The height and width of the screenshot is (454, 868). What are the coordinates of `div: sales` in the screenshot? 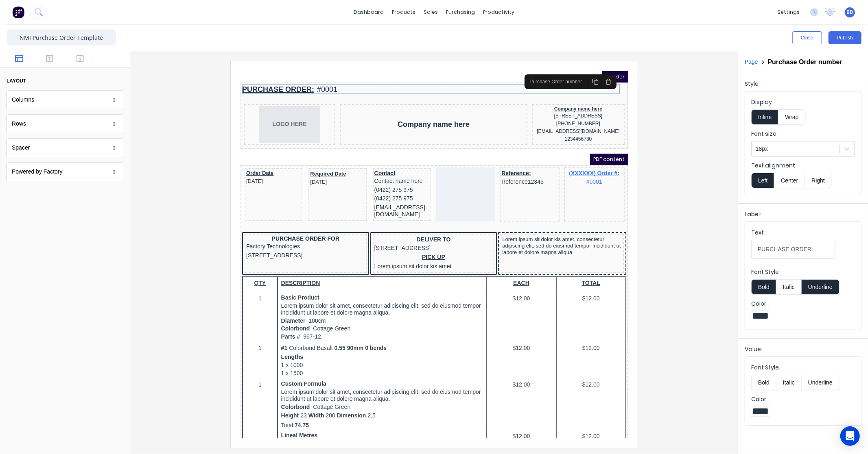 It's located at (431, 12).